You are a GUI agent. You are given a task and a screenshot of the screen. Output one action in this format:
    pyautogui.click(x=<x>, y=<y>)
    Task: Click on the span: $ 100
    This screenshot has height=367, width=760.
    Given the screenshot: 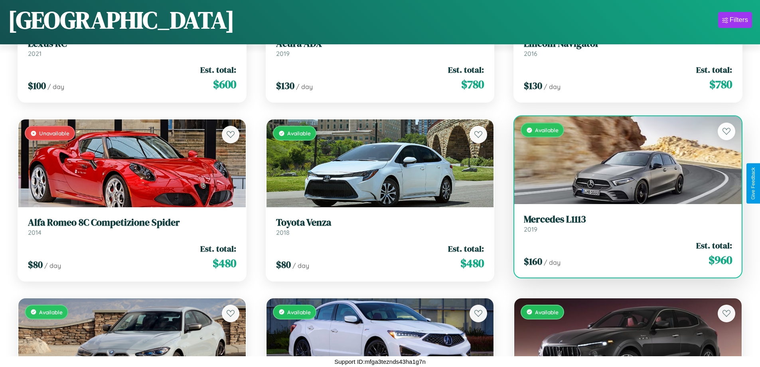 What is the action you would take?
    pyautogui.click(x=37, y=85)
    